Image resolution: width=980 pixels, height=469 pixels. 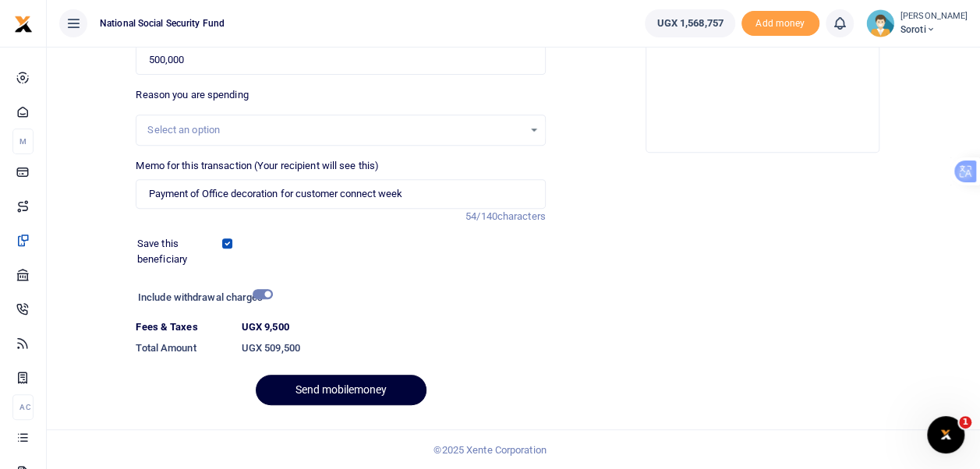 I want to click on a: logo-small logo-large logo-large, so click(x=23, y=23).